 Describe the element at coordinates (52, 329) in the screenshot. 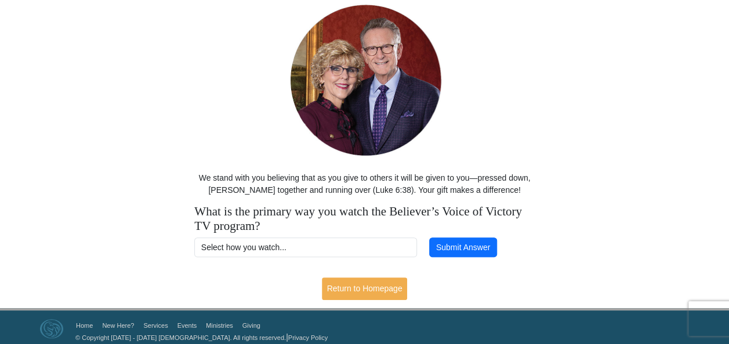

I see `img: Eagle Mountain International Church` at that location.